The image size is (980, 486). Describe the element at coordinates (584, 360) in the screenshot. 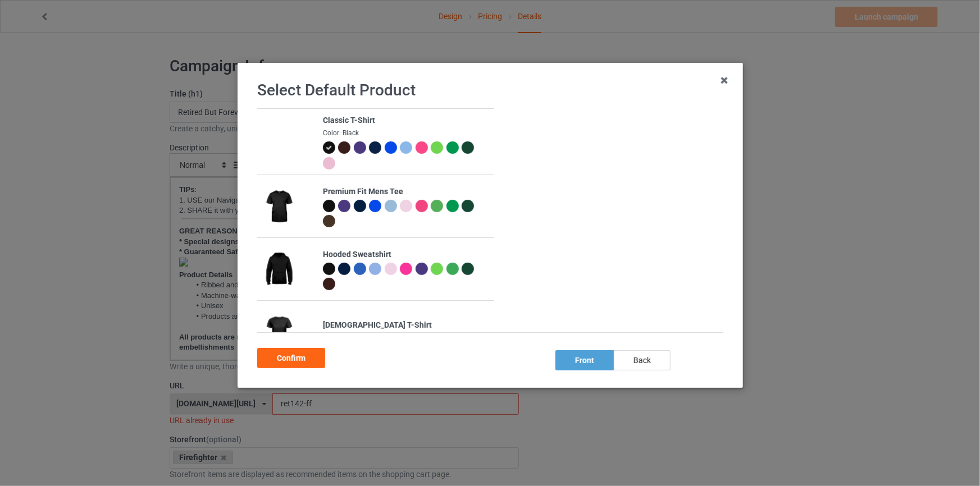

I see `div: front` at that location.